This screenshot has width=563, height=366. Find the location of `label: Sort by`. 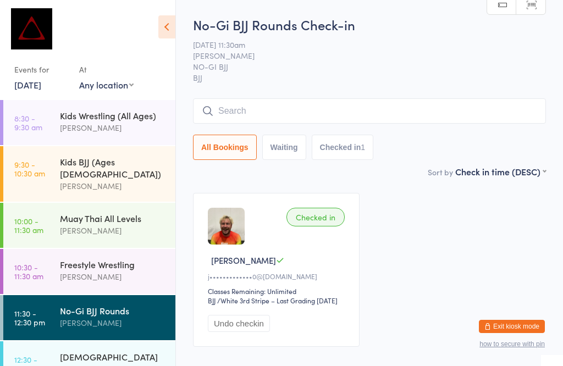

label: Sort by is located at coordinates (441, 172).